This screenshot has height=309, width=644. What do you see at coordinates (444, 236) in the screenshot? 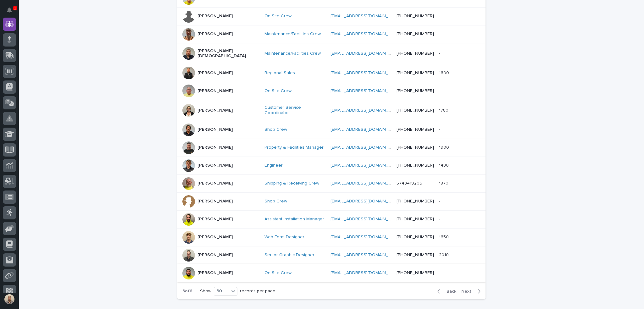
I see `p: 1650` at bounding box center [444, 236].